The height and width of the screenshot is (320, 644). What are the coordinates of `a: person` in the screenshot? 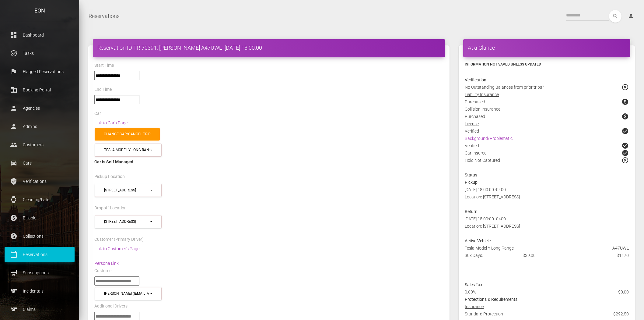 It's located at (631, 16).